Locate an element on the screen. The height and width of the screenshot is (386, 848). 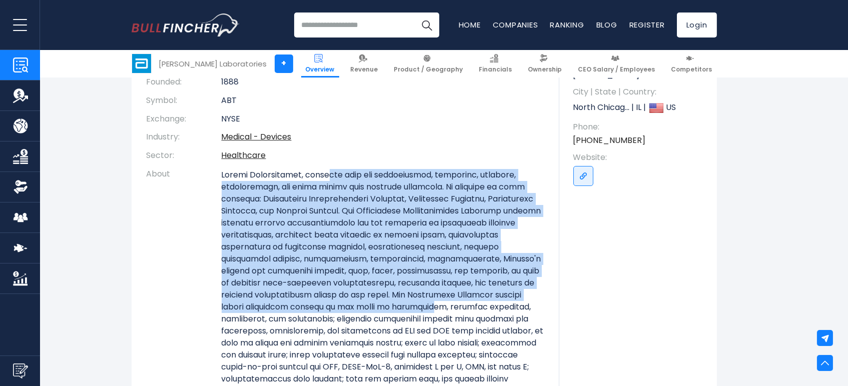
span: Product / Geography is located at coordinates (429, 70).